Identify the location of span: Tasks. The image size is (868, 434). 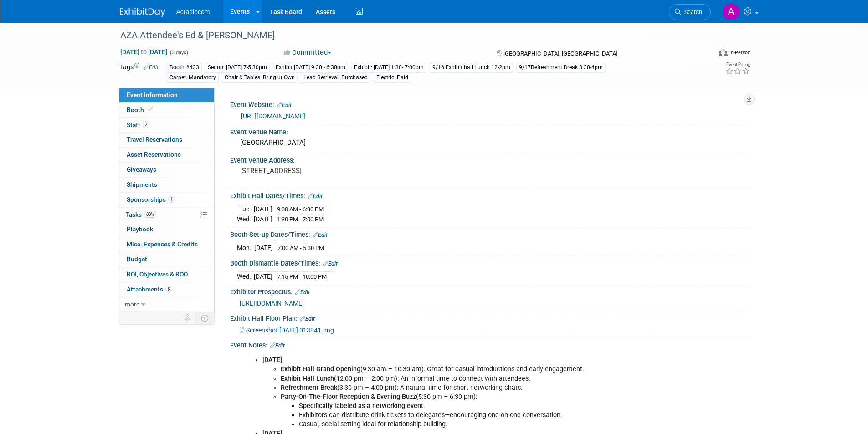
(141, 215).